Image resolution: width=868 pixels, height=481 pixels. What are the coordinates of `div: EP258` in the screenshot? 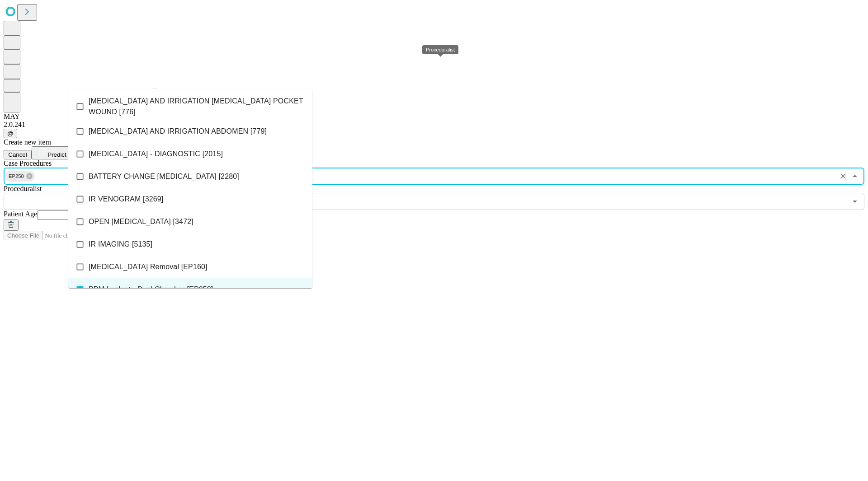 It's located at (19, 176).